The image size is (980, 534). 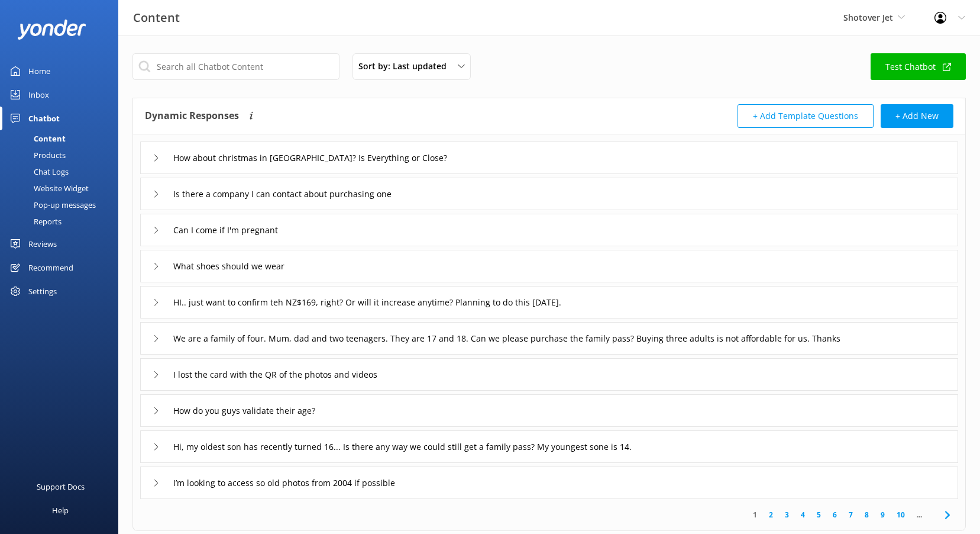 I want to click on div: Pop-up messages, so click(x=51, y=205).